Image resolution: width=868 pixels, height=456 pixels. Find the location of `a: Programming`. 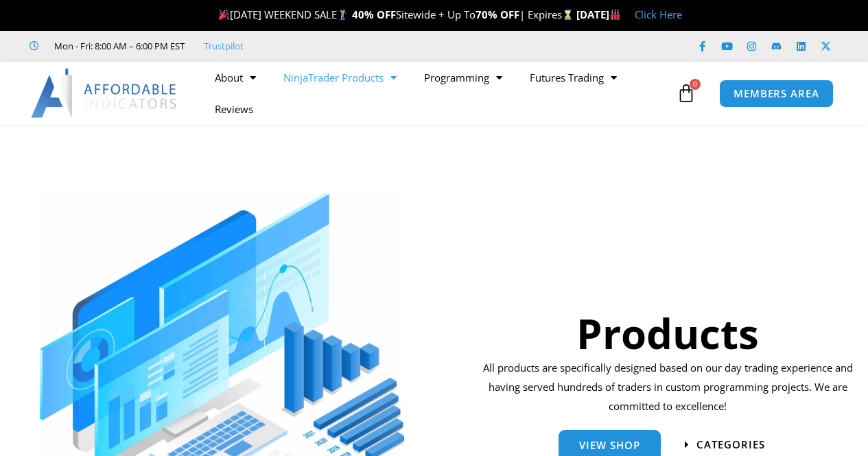

a: Programming is located at coordinates (463, 78).